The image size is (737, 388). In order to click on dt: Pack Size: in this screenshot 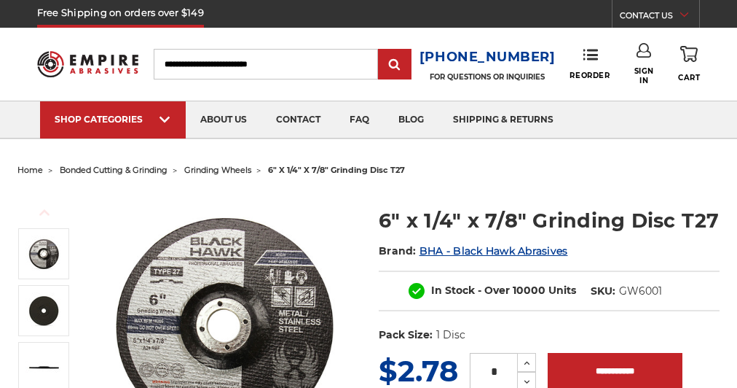, I will do `click(406, 334)`.